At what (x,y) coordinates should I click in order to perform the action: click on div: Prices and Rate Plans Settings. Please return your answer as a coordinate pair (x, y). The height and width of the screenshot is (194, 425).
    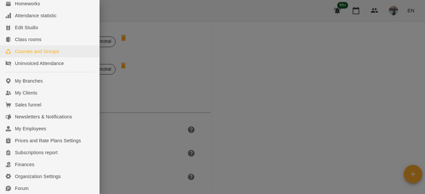
    Looking at the image, I should click on (48, 141).